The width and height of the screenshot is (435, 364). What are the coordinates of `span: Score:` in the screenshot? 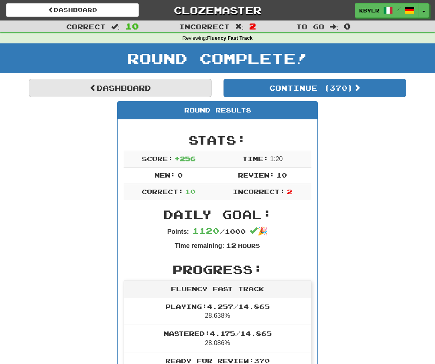 It's located at (157, 158).